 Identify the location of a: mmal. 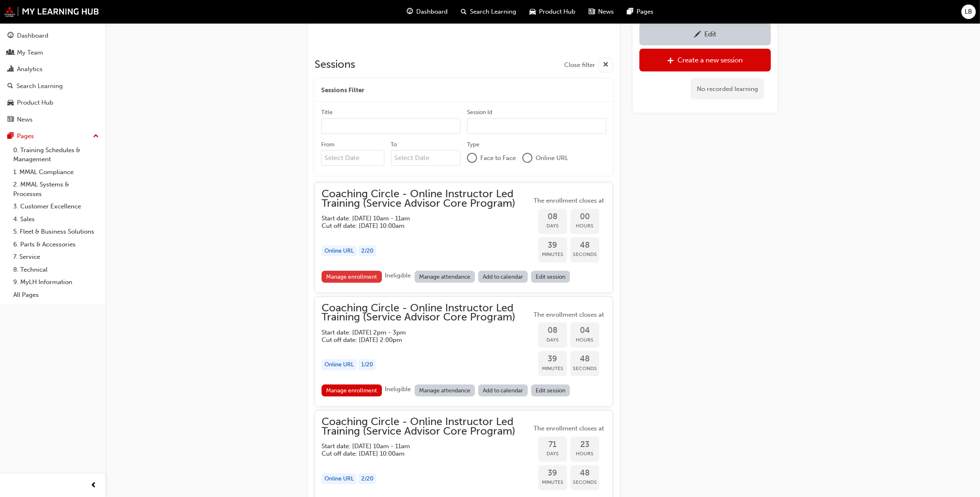
(52, 11).